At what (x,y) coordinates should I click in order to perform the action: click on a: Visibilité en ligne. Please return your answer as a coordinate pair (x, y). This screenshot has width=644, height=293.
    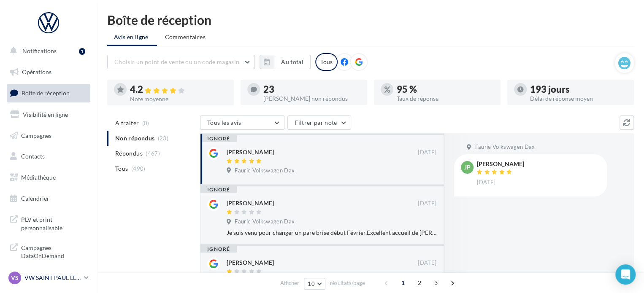
    Looking at the image, I should click on (49, 115).